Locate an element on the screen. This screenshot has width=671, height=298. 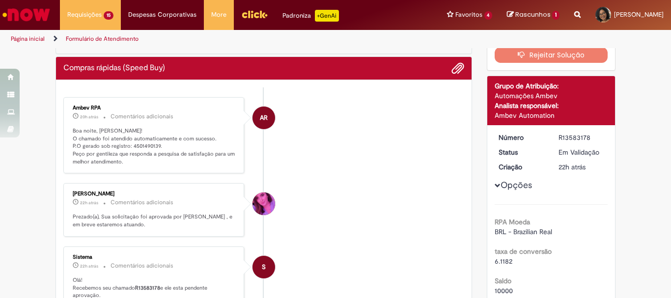
span: BRL - Brazilian Real is located at coordinates (523, 232).